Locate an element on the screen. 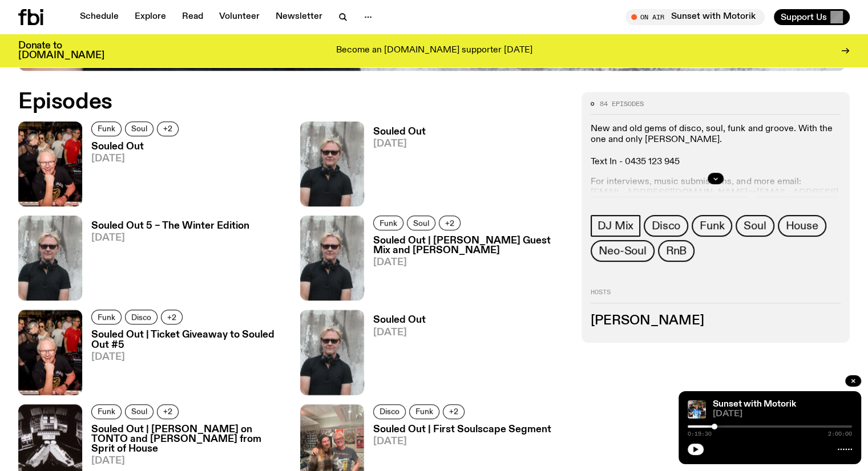  span: DJ Mix is located at coordinates (615, 226).